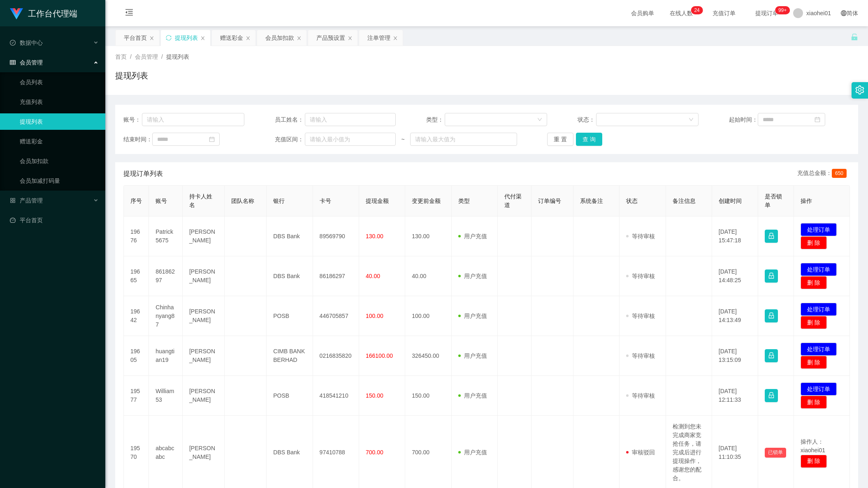 The height and width of the screenshot is (488, 868). Describe the element at coordinates (166, 237) in the screenshot. I see `td: Patrick5675` at that location.